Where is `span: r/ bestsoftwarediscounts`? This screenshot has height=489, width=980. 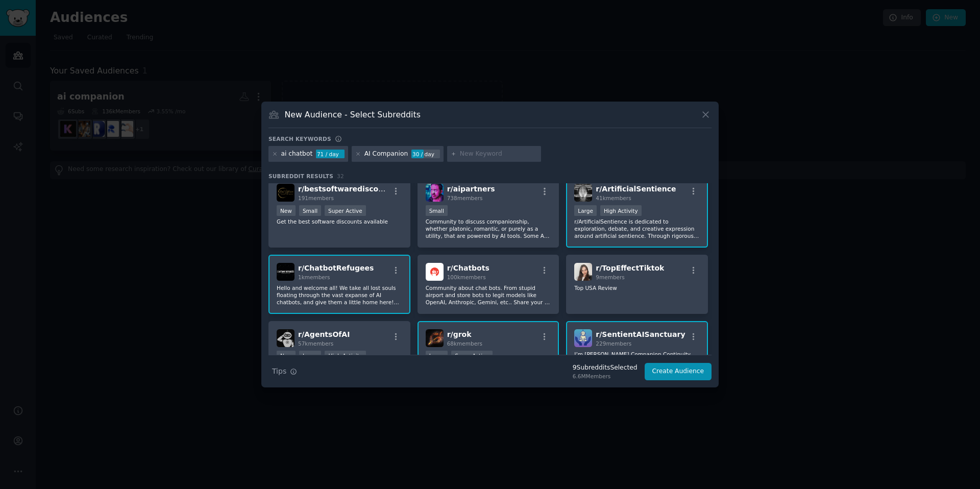
span: r/ bestsoftwarediscounts is located at coordinates (347, 189).